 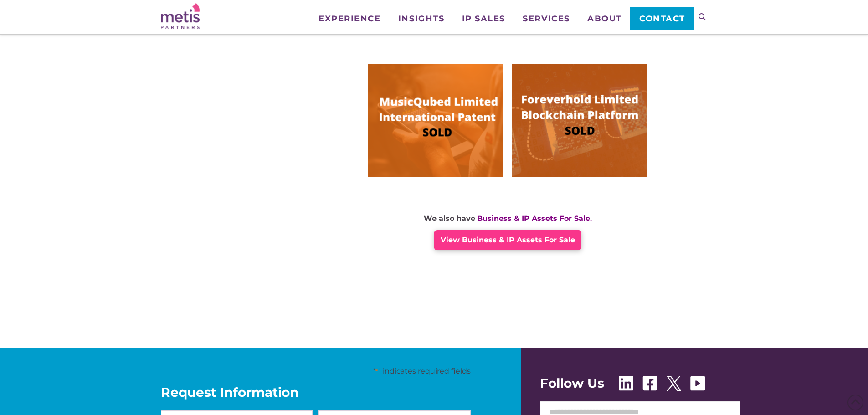 I want to click on img: Metis Partners, so click(x=180, y=16).